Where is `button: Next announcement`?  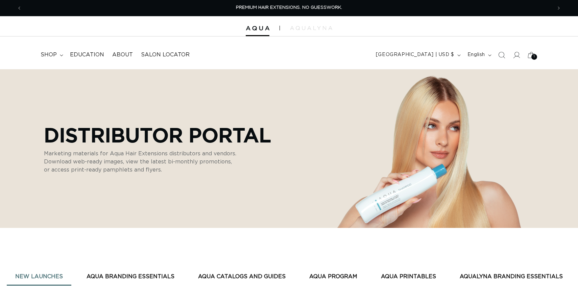 button: Next announcement is located at coordinates (559, 8).